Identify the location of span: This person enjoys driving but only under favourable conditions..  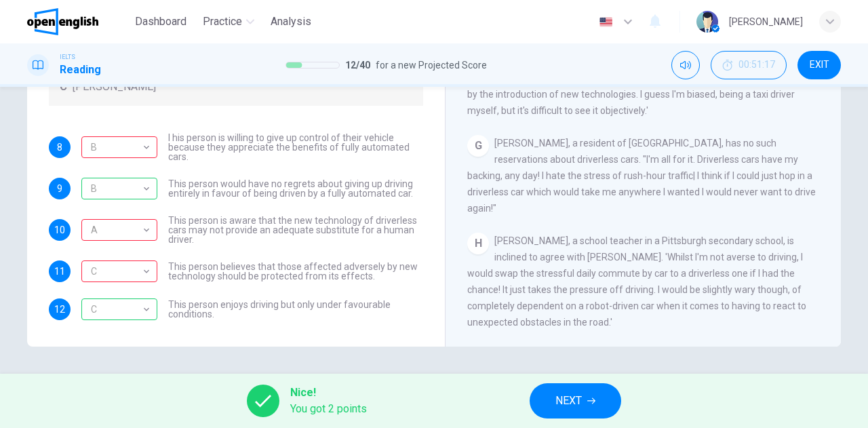
(296, 309).